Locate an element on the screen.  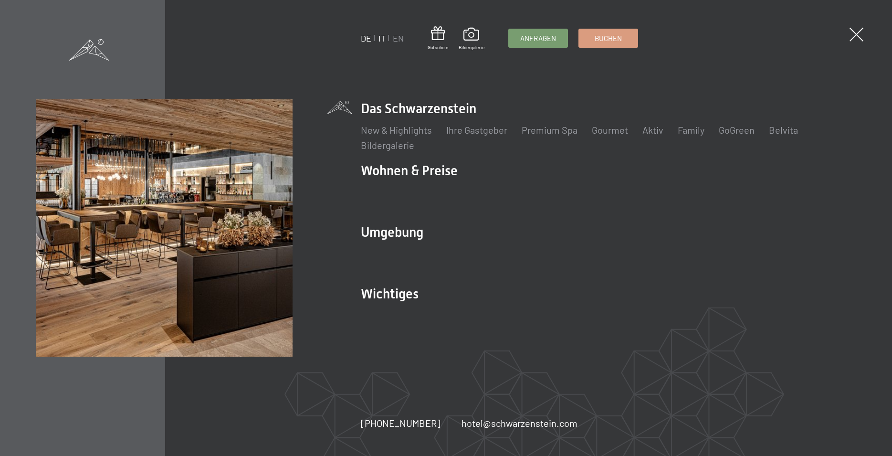
span: Gutschein is located at coordinates (438, 47).